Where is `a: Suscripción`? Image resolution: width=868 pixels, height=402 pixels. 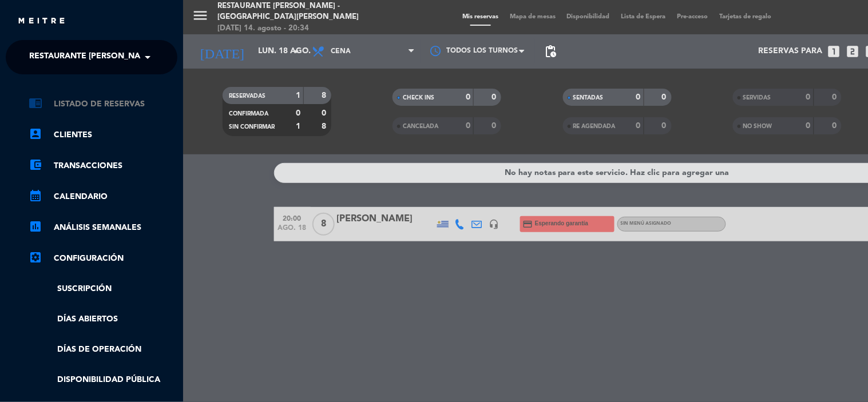 a: Suscripción is located at coordinates (103, 289).